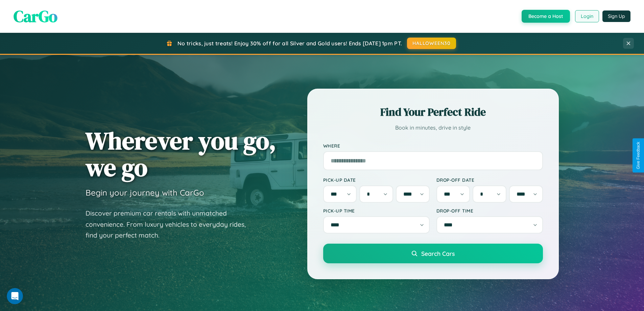 The height and width of the screenshot is (311, 644). I want to click on span: CarGo, so click(36, 16).